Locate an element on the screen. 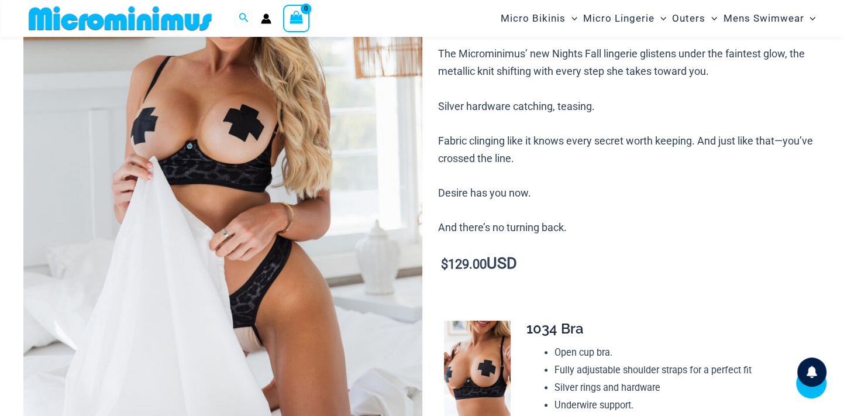 The width and height of the screenshot is (844, 416). bdi: 129.00 is located at coordinates (464, 264).